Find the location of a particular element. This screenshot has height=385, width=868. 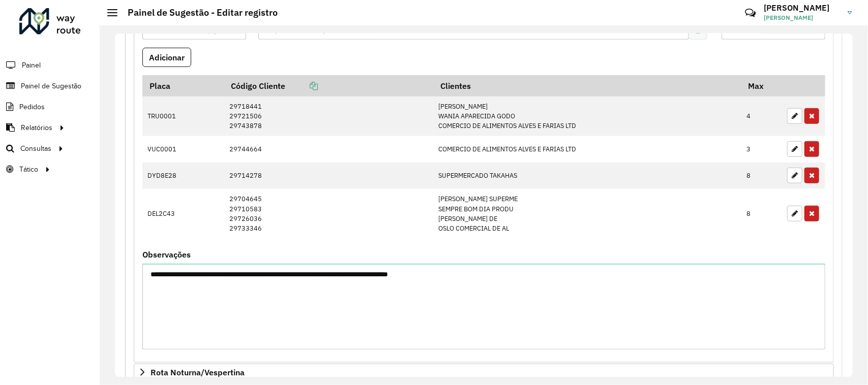

td: 29718441 29721506 29743878 is located at coordinates (329, 116).